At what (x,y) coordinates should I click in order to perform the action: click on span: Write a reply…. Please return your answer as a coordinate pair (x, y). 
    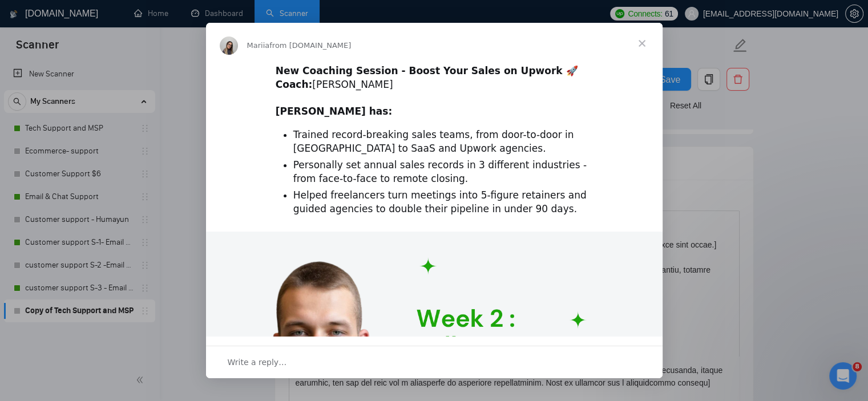
    Looking at the image, I should click on (257, 363).